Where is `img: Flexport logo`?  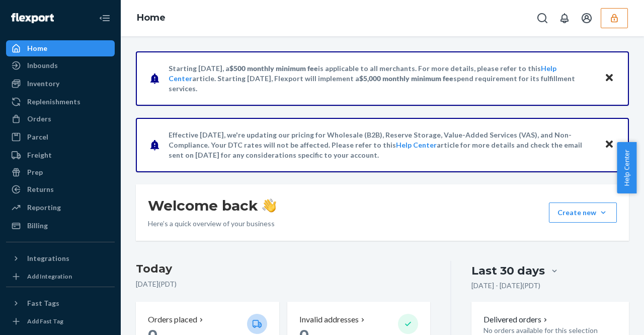 img: Flexport logo is located at coordinates (32, 18).